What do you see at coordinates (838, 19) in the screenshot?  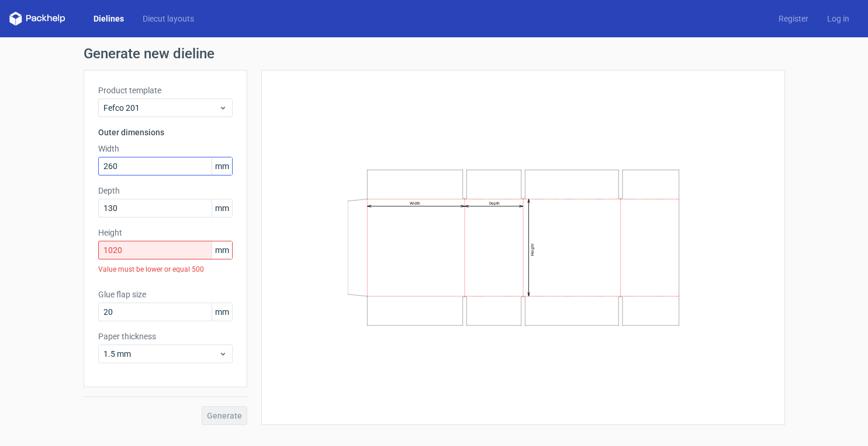 I see `a: Log in` at bounding box center [838, 19].